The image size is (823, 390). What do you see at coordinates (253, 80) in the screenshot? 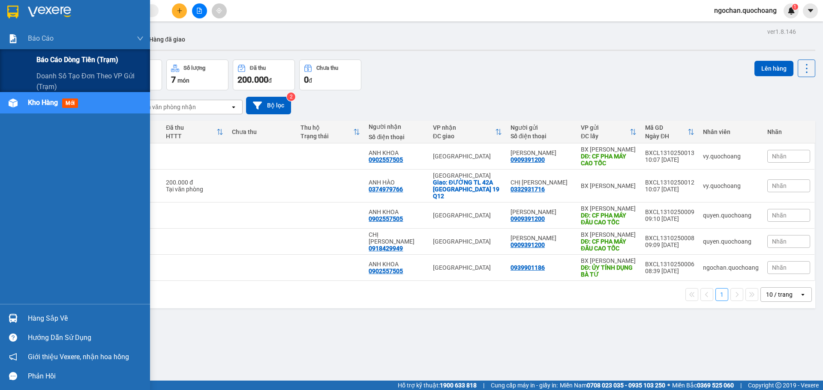
I see `span: 200.000` at bounding box center [253, 80].